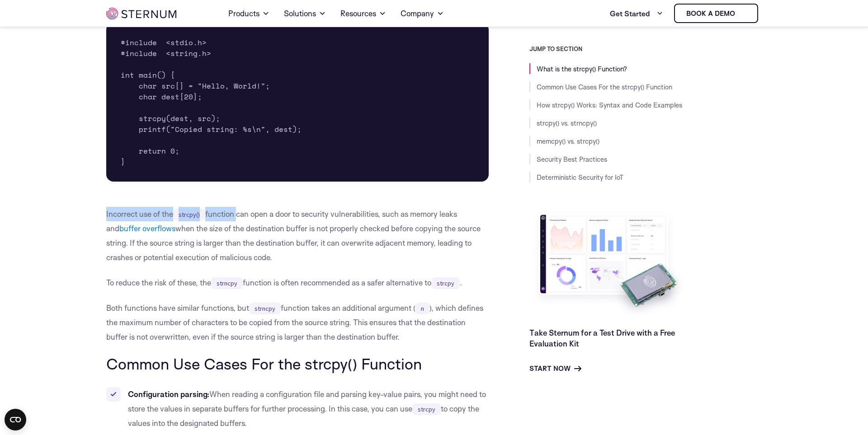 This screenshot has height=435, width=868. What do you see at coordinates (249, 14) in the screenshot?
I see `a: Products` at bounding box center [249, 14].